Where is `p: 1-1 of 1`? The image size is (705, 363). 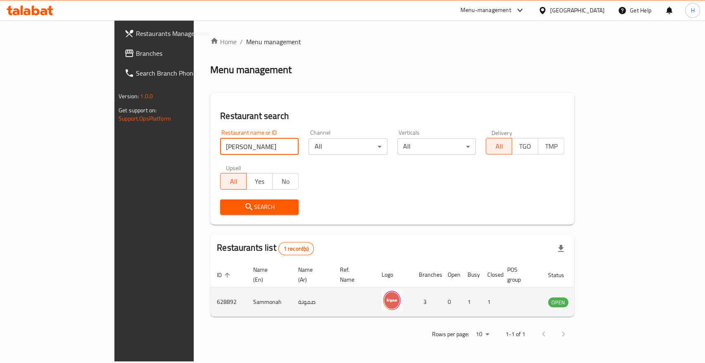 p: 1-1 of 1 is located at coordinates (515, 334).